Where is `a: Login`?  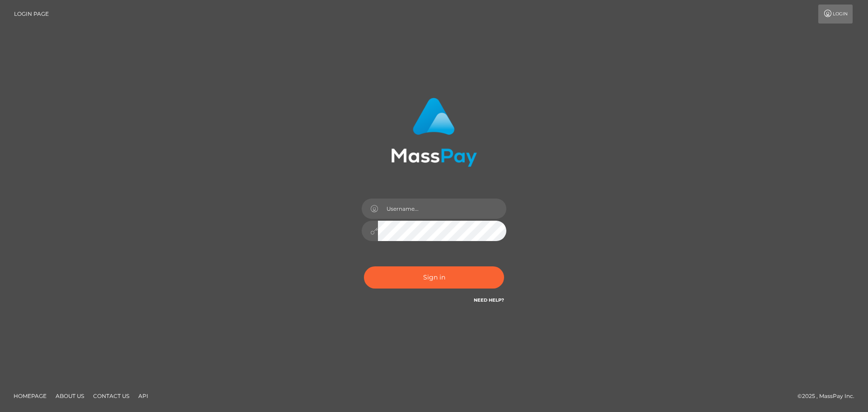
a: Login is located at coordinates (835, 14).